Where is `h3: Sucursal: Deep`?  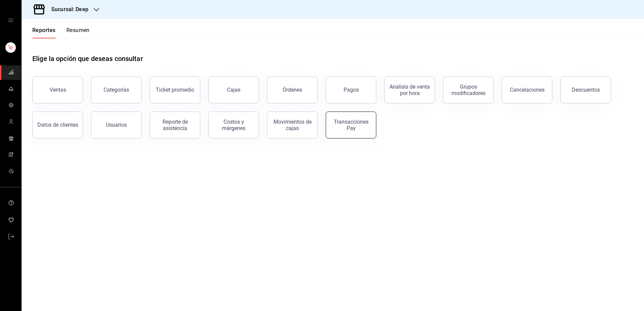
h3: Sucursal: Deep is located at coordinates (67, 9).